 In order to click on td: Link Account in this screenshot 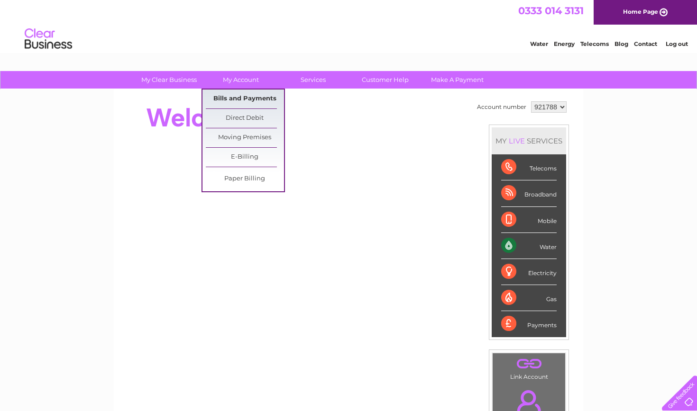, I will do `click(528, 368)`.